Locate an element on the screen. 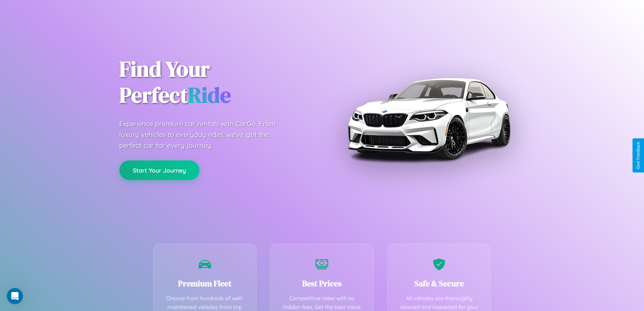  h3: Best Prices is located at coordinates (322, 283).